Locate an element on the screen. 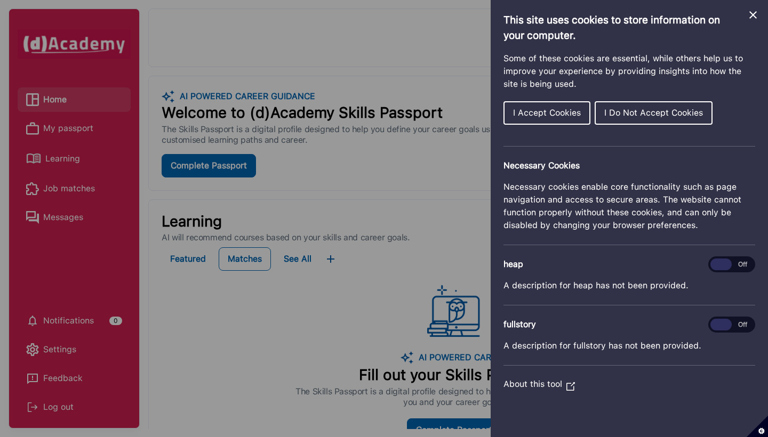 The height and width of the screenshot is (437, 768). h2: Necessary Cookies is located at coordinates (629, 166).